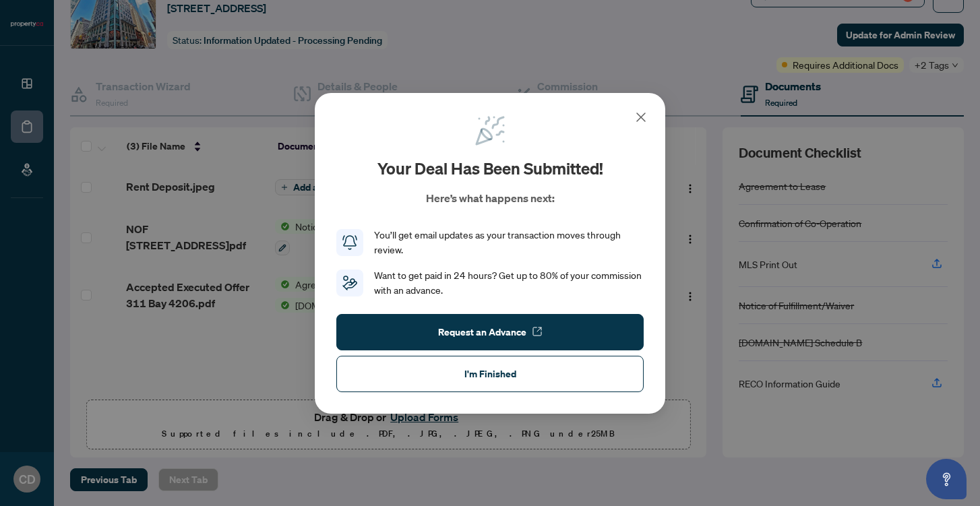 This screenshot has width=980, height=506. I want to click on span: Request an Advance, so click(482, 331).